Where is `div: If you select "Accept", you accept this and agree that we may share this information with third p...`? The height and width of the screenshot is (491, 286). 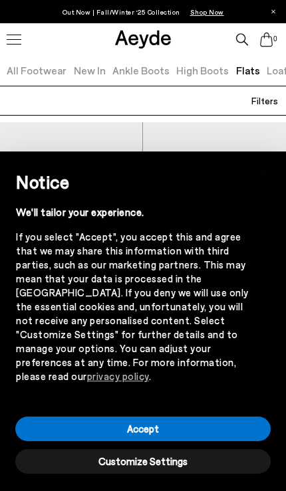 div: If you select "Accept", you accept this and agree that we may share this information with third p... is located at coordinates (132, 307).